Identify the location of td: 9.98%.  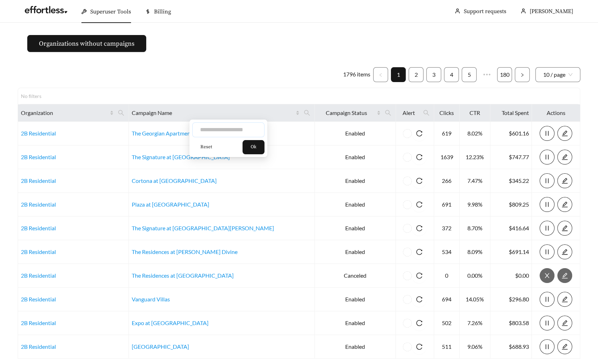
(475, 204).